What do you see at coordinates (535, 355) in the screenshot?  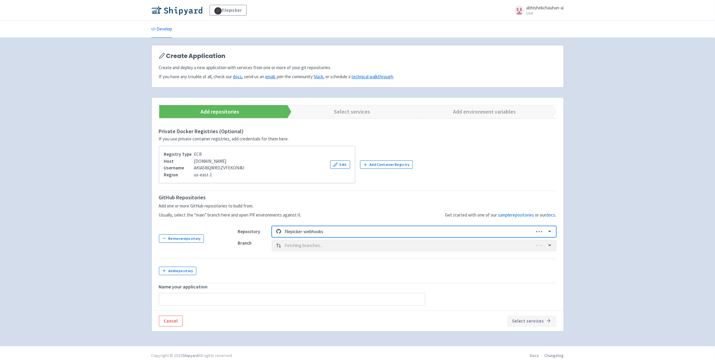 I see `a: Docs` at bounding box center [535, 355].